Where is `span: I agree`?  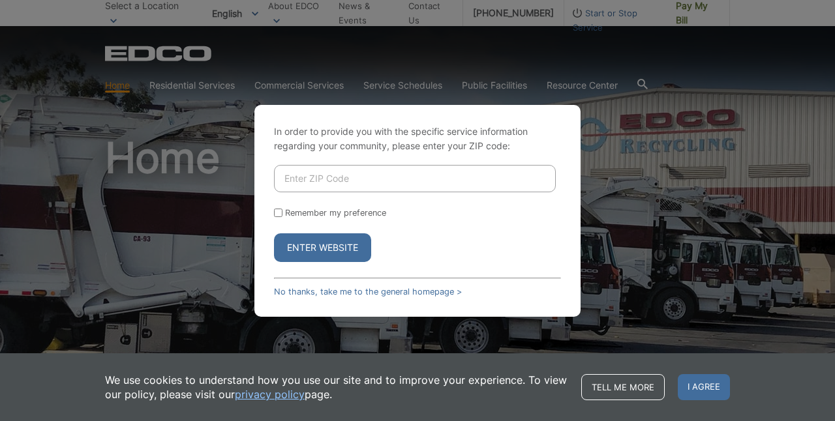
span: I agree is located at coordinates (704, 388).